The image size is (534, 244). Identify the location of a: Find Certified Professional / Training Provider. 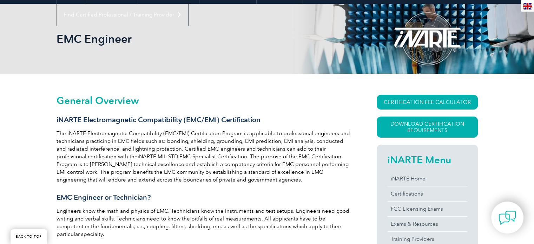
(123, 15).